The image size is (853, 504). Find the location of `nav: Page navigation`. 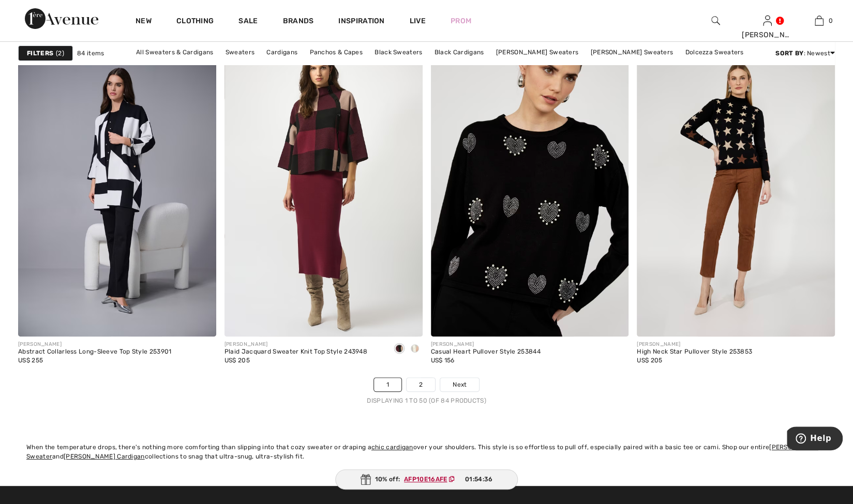

nav: Page navigation is located at coordinates (426, 391).